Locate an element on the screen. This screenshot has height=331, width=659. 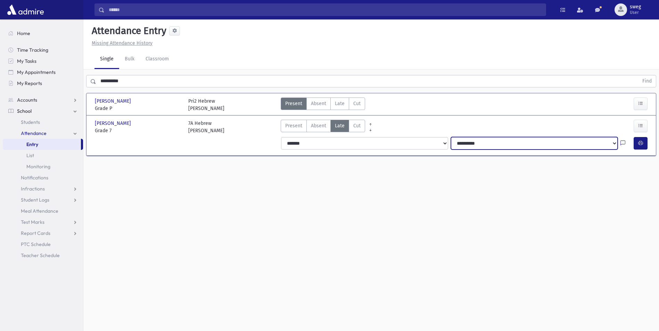
a: Teacher Schedule is located at coordinates (43, 256).